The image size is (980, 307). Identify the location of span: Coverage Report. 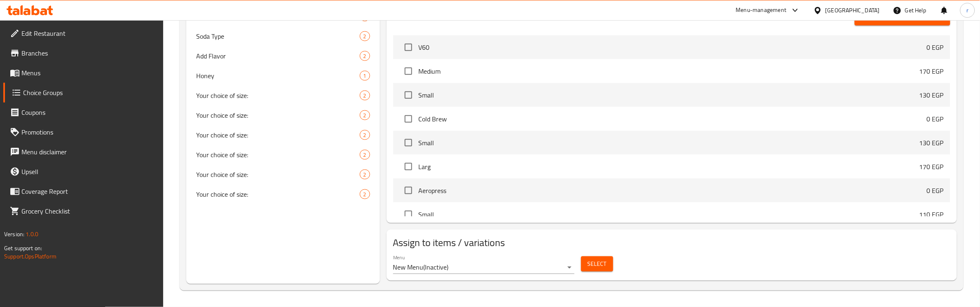
(89, 192).